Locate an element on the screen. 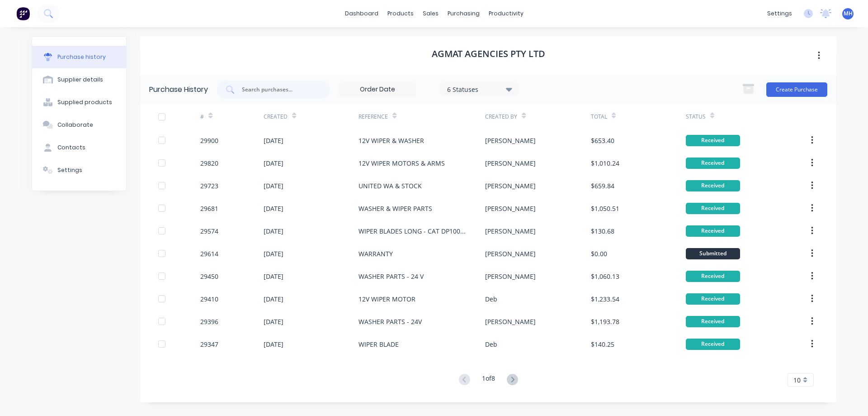 Image resolution: width=868 pixels, height=416 pixels. div: 6 Statuses is located at coordinates (479, 89).